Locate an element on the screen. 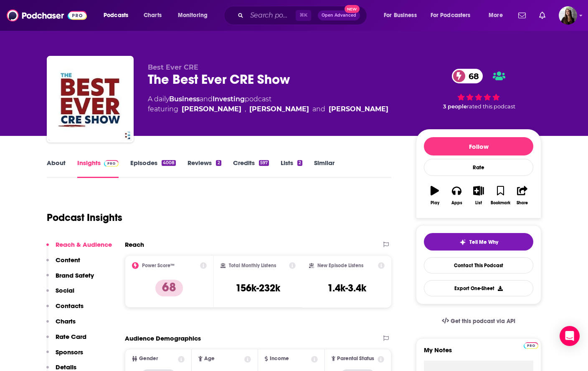  button: List is located at coordinates (479, 195).